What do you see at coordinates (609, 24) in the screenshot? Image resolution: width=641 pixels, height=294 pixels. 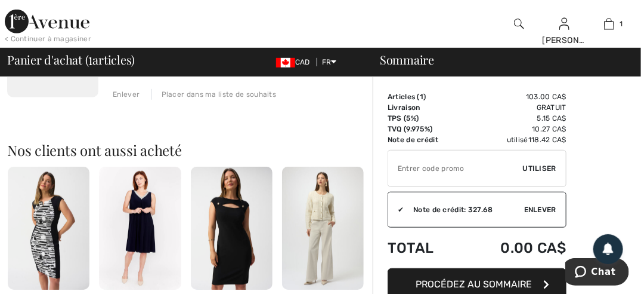 I see `a: 1` at bounding box center [609, 24].